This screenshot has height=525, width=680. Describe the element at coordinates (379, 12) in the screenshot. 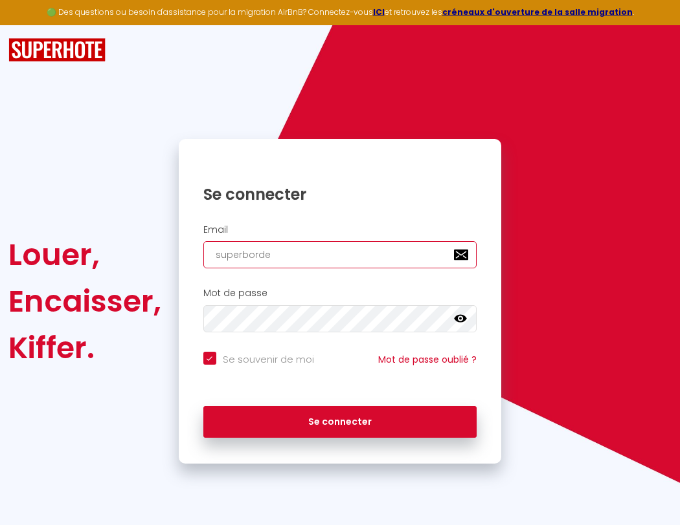

I see `strong: ICI` at that location.